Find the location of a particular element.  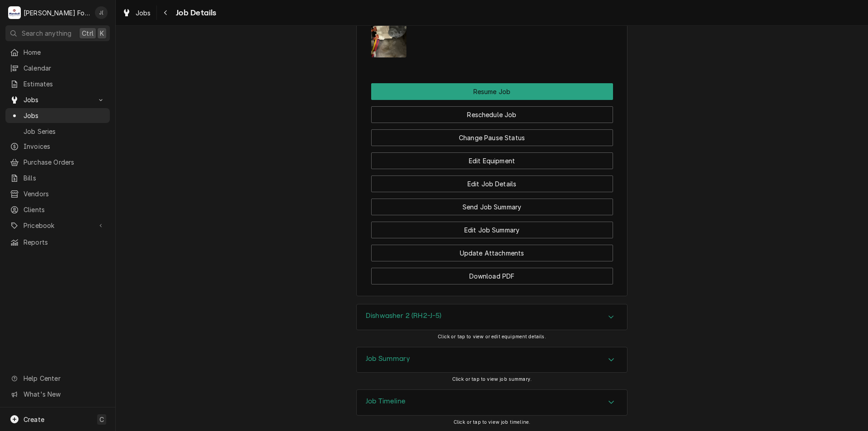

div: Jeff Debigare (109)'s Avatar is located at coordinates (101, 12).